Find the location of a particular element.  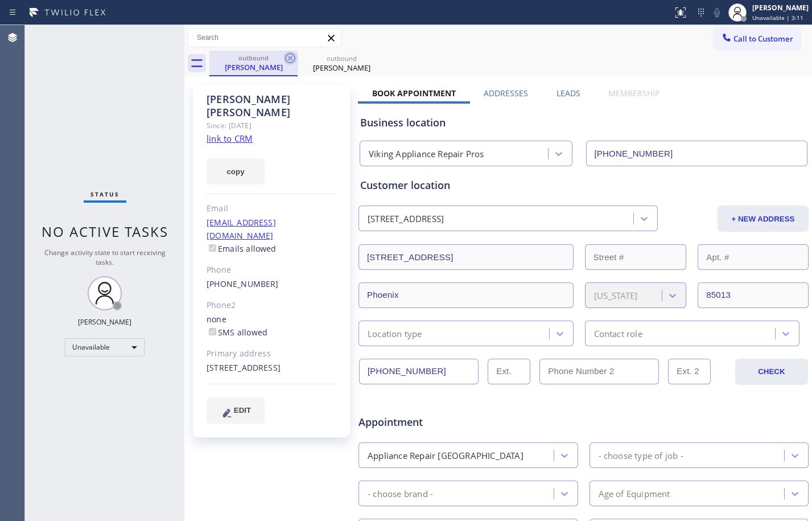

input: Phone Number 2 is located at coordinates (599, 371).